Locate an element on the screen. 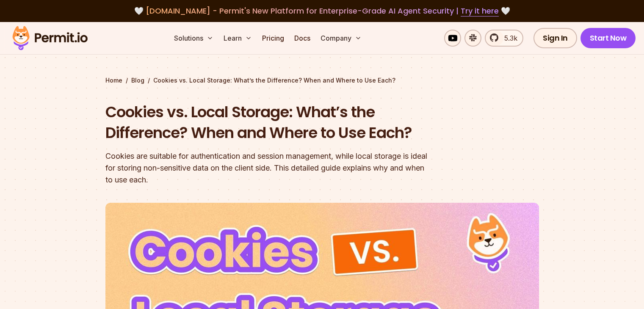 The width and height of the screenshot is (644, 309). div: Cookies are suitable for authentication and session management, while local storage is ideal for ... is located at coordinates (268, 168).